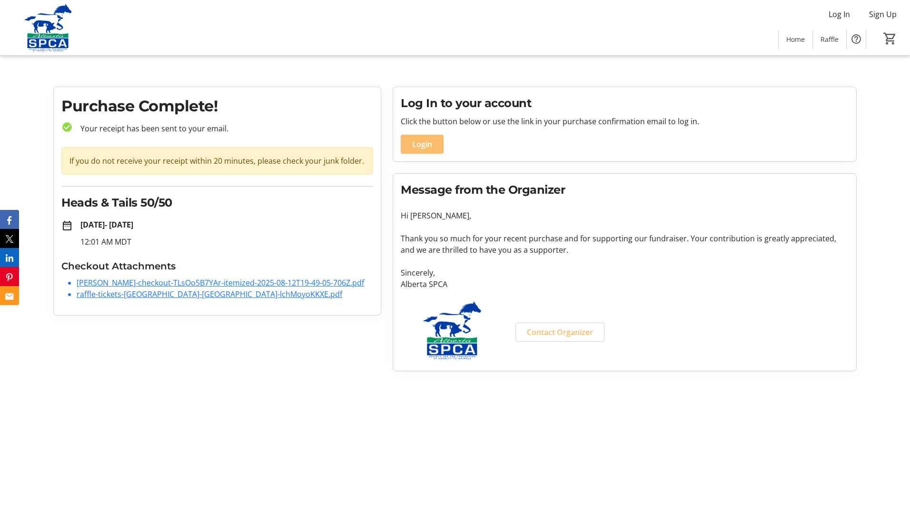 This screenshot has height=515, width=910. Describe the element at coordinates (839, 14) in the screenshot. I see `span: Log In` at that location.